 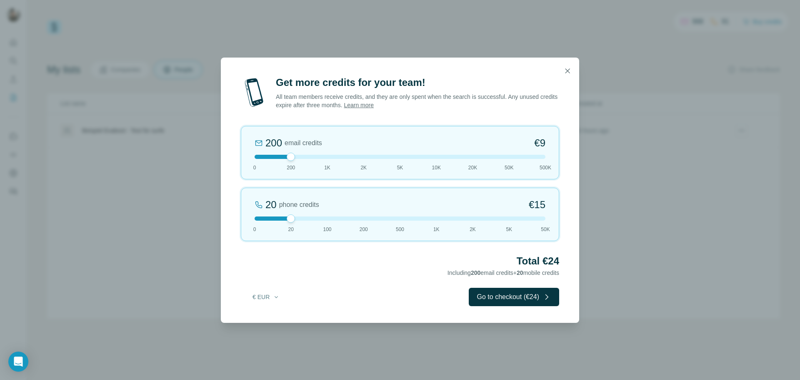 What do you see at coordinates (540, 143) in the screenshot?
I see `span: €9` at bounding box center [540, 143].